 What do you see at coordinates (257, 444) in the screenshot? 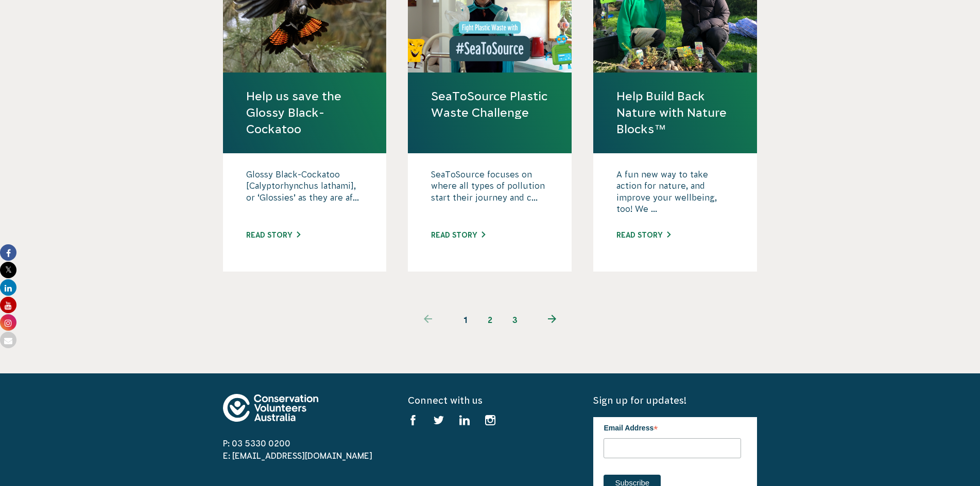
I see `a: P: 03 5330 0200` at bounding box center [257, 444].